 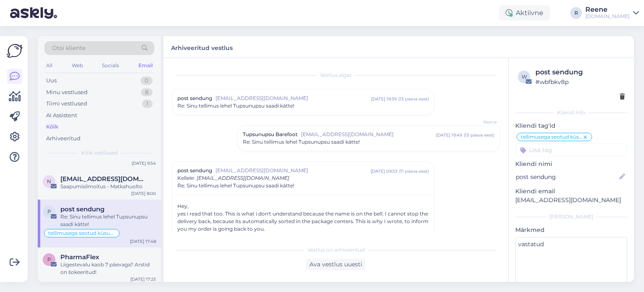 What do you see at coordinates (108, 187) in the screenshot?
I see `div: Saapumisilmoitus - Matkahuolto` at bounding box center [108, 187].